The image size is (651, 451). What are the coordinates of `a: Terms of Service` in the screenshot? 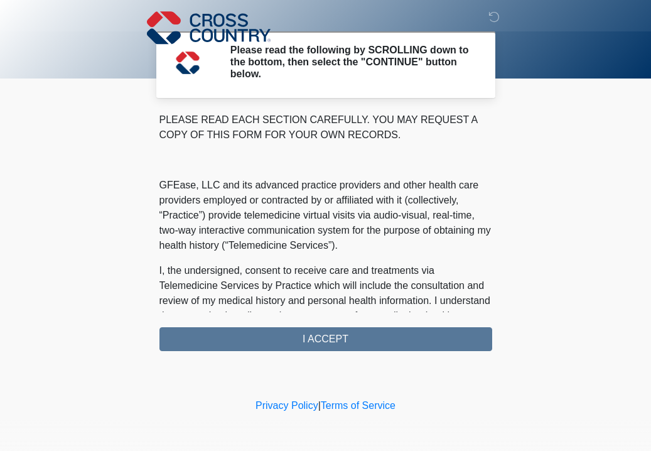 It's located at (358, 405).